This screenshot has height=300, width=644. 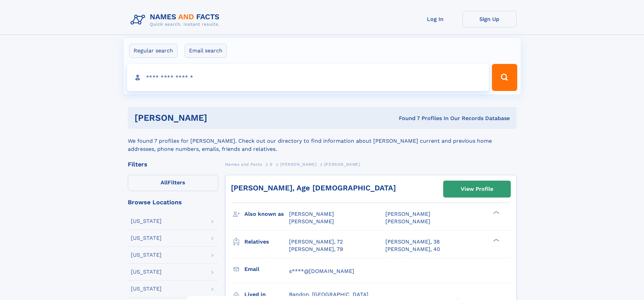 I want to click on div: Found 7 Profiles In Our Records Database, so click(x=406, y=119).